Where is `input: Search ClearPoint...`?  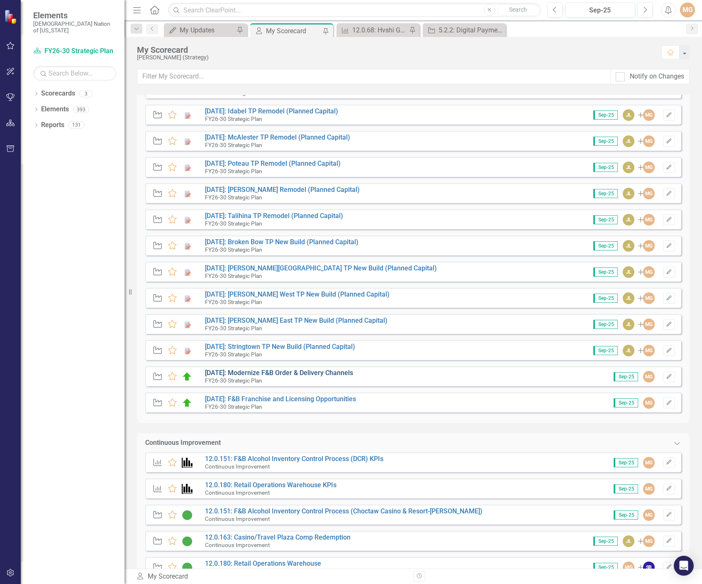 input: Search ClearPoint... is located at coordinates (355, 10).